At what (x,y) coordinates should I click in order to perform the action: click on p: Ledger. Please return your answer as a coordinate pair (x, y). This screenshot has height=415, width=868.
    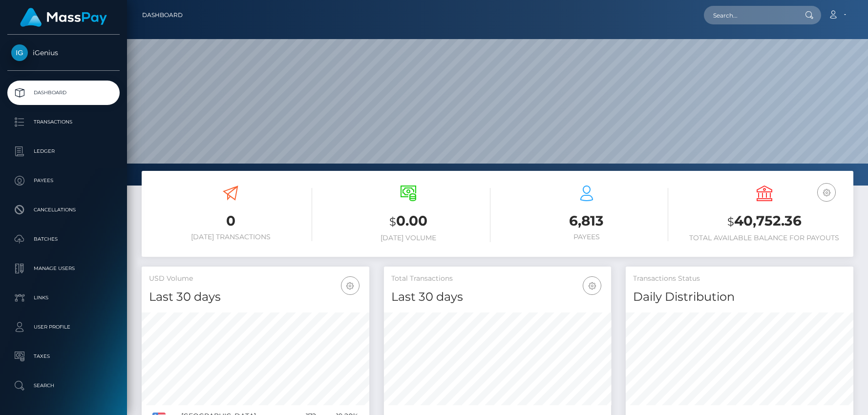
    Looking at the image, I should click on (64, 152).